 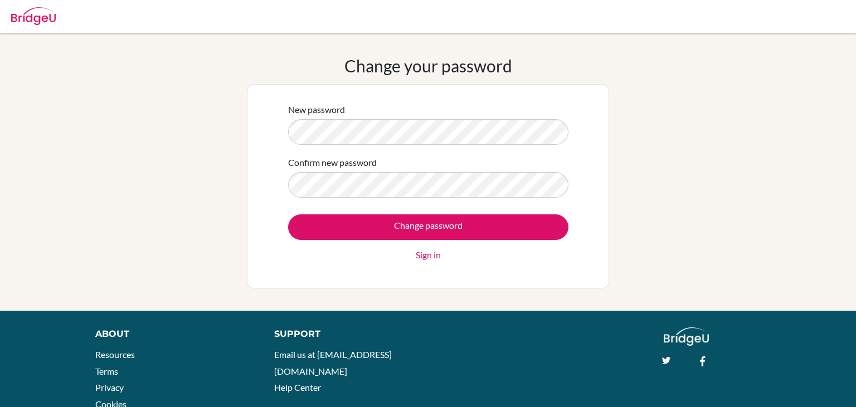 I want to click on img: Bridge-U, so click(x=33, y=16).